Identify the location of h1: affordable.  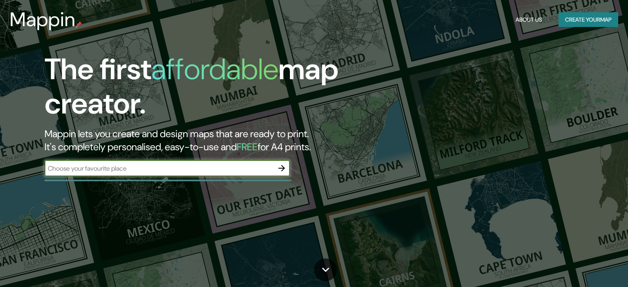
(215, 69).